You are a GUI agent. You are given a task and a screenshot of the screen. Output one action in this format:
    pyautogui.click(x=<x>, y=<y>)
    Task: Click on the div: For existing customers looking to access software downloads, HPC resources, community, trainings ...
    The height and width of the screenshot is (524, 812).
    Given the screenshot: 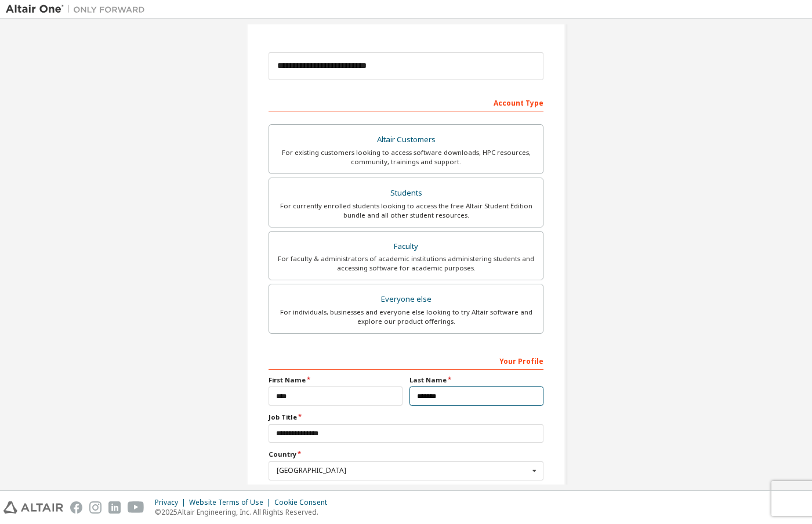 What is the action you would take?
    pyautogui.click(x=406, y=157)
    